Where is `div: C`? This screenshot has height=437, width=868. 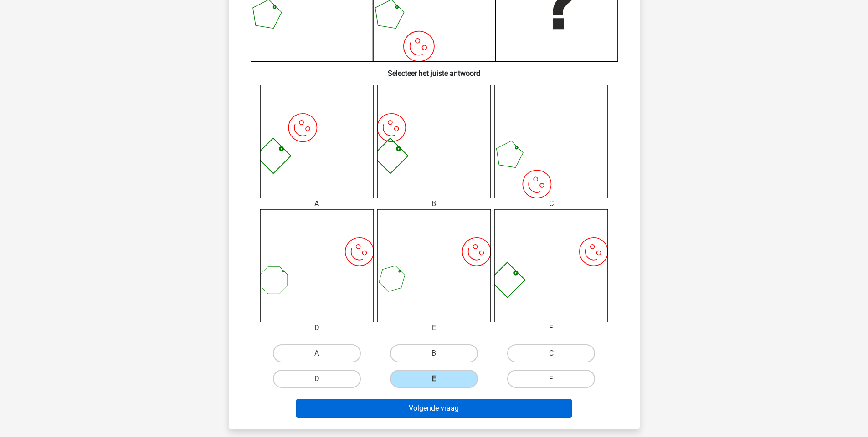
div: C is located at coordinates (551, 204).